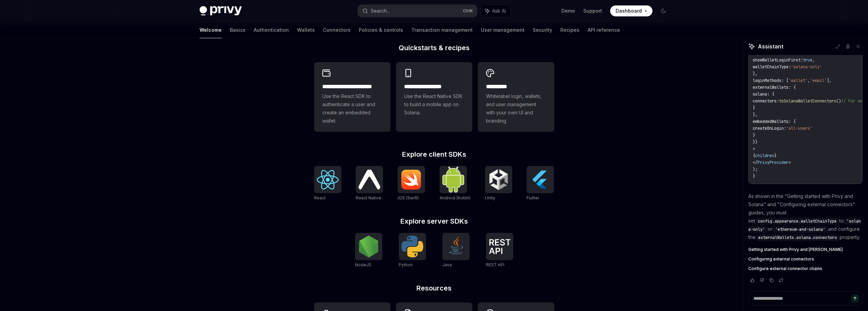  What do you see at coordinates (434, 288) in the screenshot?
I see `h2: Resources` at bounding box center [434, 288].